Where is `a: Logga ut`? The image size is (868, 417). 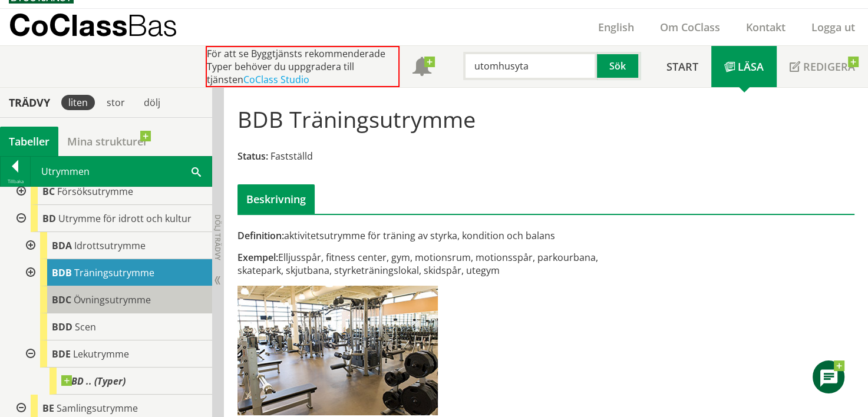
a: Logga ut is located at coordinates (833, 27).